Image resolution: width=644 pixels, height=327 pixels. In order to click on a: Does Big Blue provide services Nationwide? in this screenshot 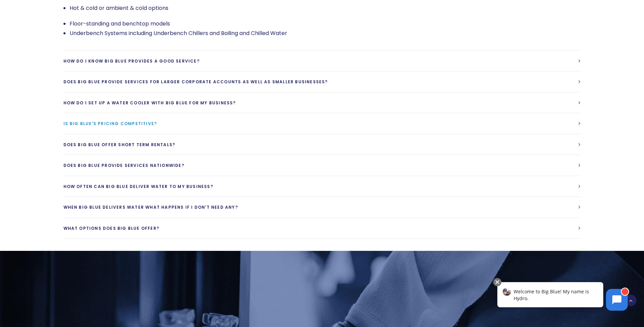, I will do `click(322, 165)`.